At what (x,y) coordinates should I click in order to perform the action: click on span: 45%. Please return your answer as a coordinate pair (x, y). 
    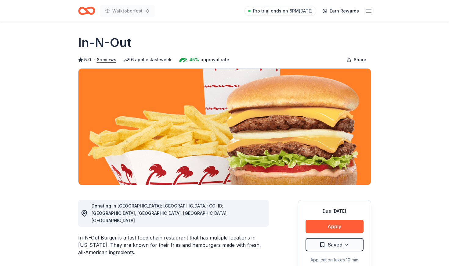
    Looking at the image, I should click on (194, 60).